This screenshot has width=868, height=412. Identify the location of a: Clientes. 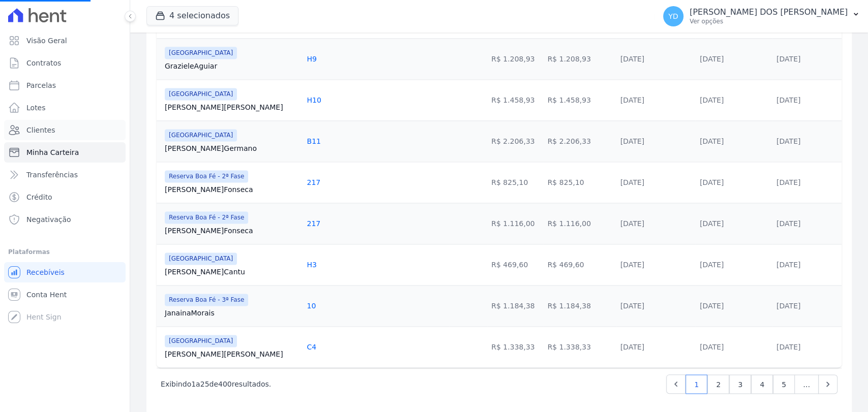
(65, 130).